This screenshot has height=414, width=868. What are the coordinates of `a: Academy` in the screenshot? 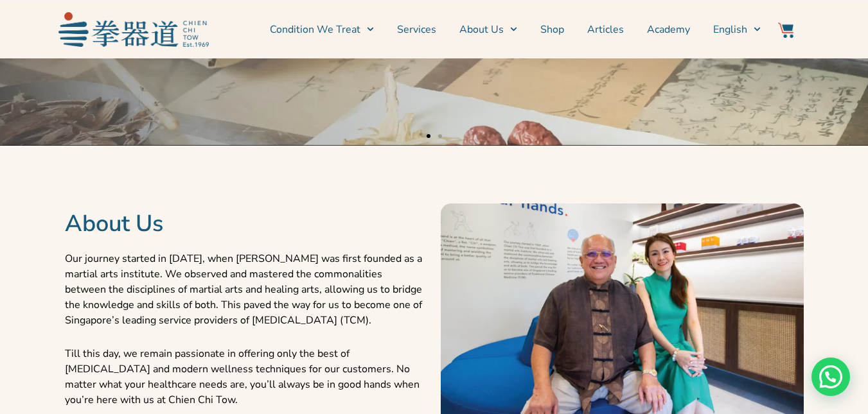 It's located at (668, 30).